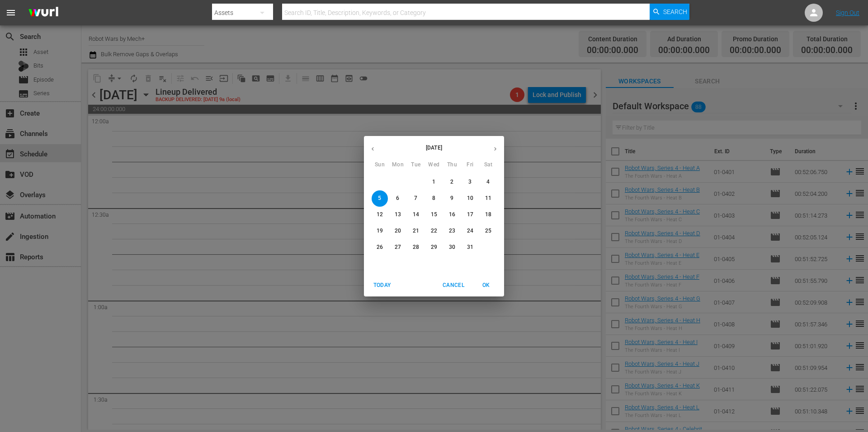 This screenshot has height=432, width=868. Describe the element at coordinates (452, 247) in the screenshot. I see `p: 30` at that location.